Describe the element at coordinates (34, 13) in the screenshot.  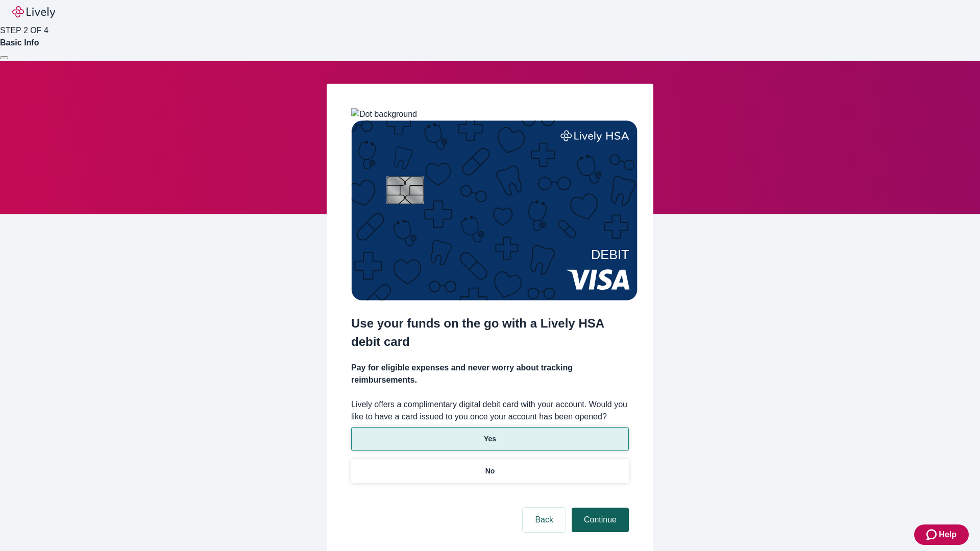
I see `img: Lively` at that location.